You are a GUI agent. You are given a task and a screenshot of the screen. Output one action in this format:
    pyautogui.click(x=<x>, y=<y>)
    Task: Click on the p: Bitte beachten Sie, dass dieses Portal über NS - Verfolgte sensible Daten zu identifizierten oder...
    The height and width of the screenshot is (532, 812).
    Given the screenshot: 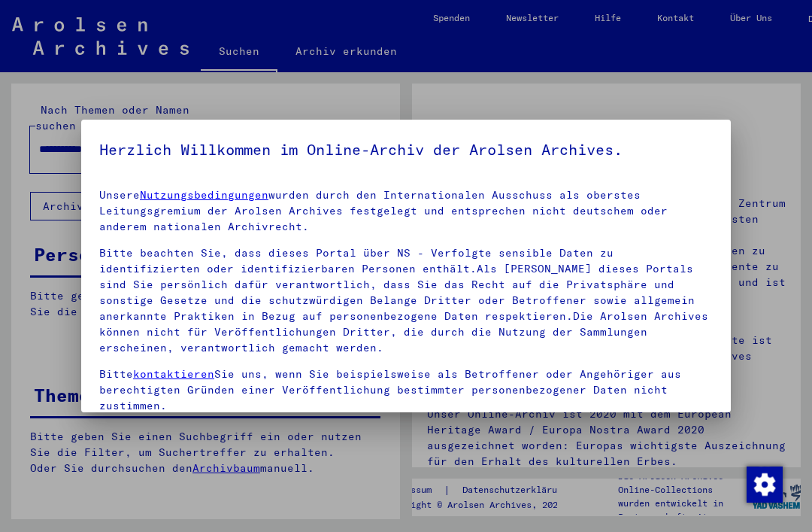 What is the action you would take?
    pyautogui.click(x=406, y=300)
    